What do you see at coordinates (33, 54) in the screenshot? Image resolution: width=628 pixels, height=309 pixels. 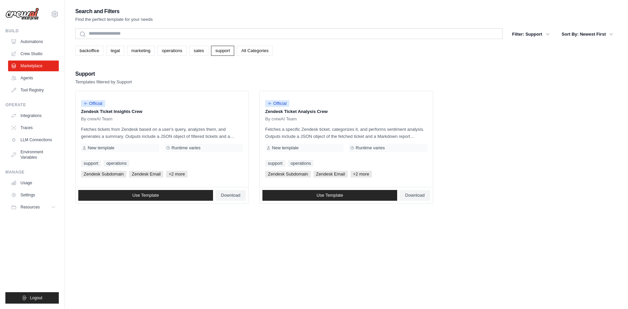 I see `a: Crew Studio` at bounding box center [33, 54].